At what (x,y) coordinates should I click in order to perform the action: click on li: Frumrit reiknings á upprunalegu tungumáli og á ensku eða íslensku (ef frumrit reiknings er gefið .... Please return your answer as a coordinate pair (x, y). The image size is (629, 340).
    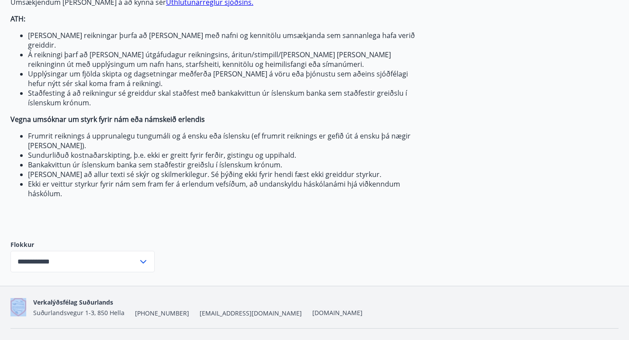
    Looking at the image, I should click on (225, 141).